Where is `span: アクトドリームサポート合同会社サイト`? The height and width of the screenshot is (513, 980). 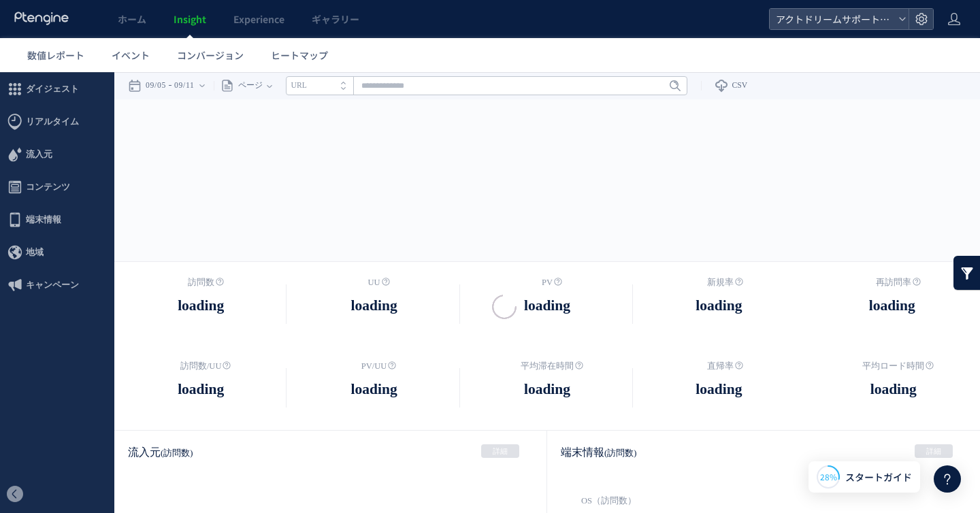
span: アクトドリームサポート合同会社サイト is located at coordinates (832, 19).